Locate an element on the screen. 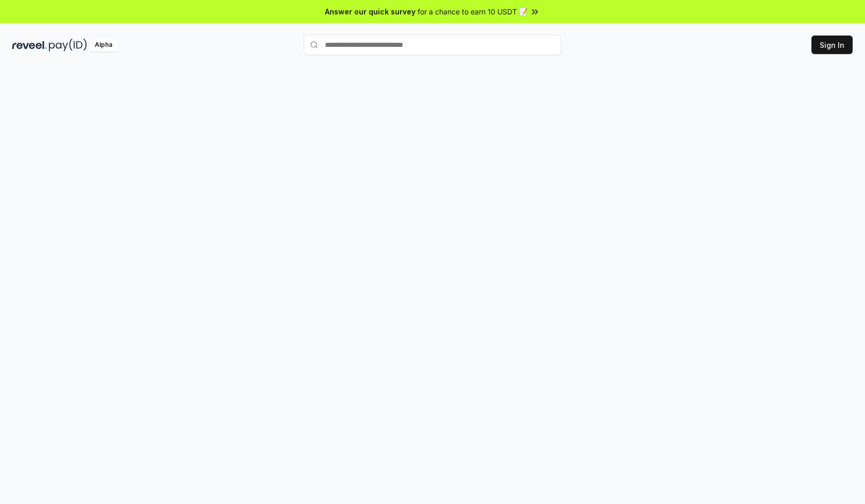  button: Sign In is located at coordinates (832, 45).